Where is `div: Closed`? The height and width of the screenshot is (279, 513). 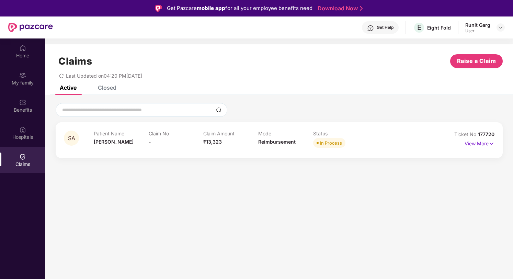 div: Closed is located at coordinates (107, 88).